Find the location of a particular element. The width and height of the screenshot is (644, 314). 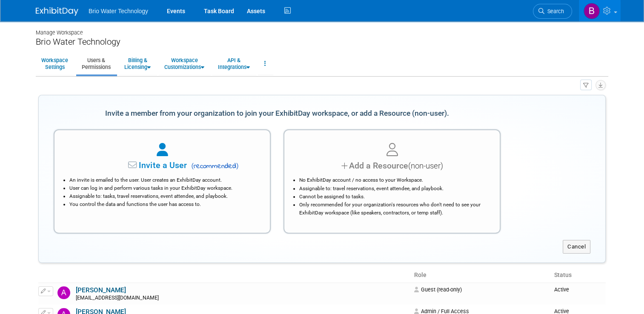

a: Users &Permissions is located at coordinates (96, 63).